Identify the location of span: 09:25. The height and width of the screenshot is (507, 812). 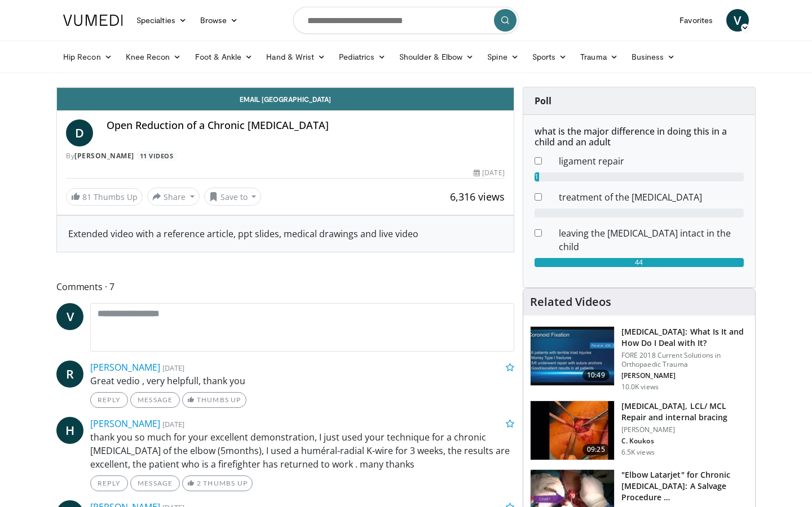
(596, 450).